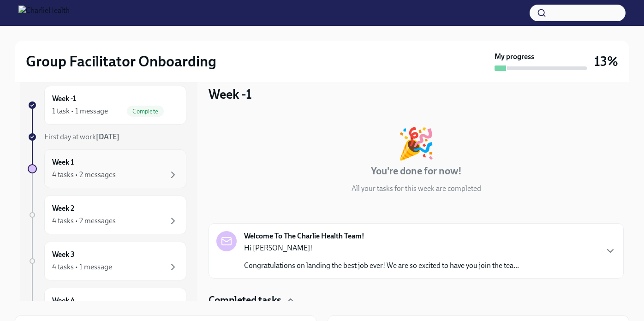  Describe the element at coordinates (44, 13) in the screenshot. I see `img: CharlieHealth` at that location.